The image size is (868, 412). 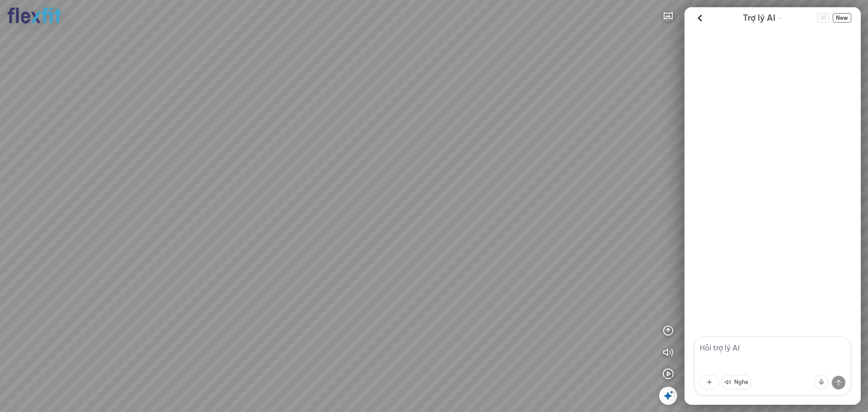 What do you see at coordinates (759, 18) in the screenshot?
I see `span: Trợ lý AI` at bounding box center [759, 18].